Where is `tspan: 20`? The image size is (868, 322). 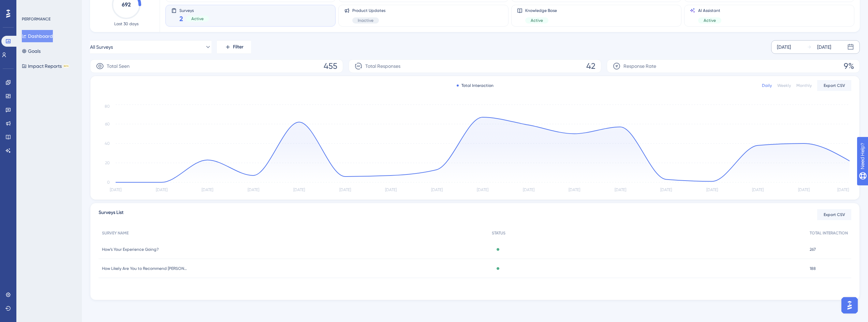 tspan: 20 is located at coordinates (107, 163).